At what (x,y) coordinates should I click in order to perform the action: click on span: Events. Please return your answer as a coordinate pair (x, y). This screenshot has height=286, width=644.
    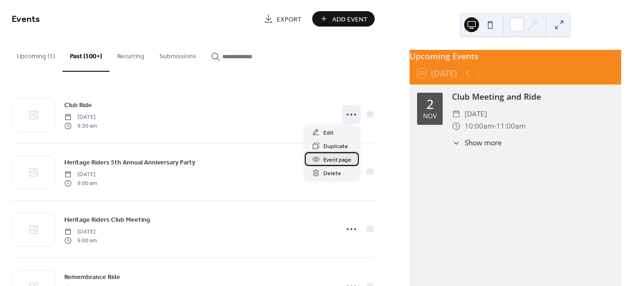
    Looking at the image, I should click on (26, 19).